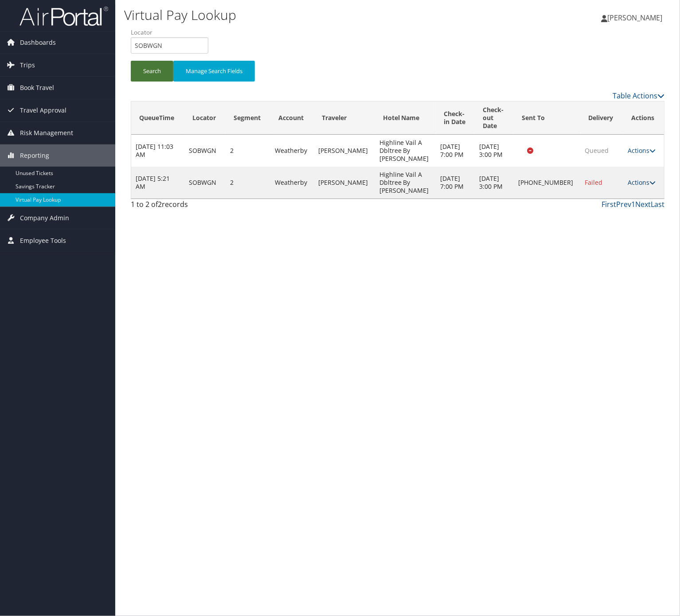  Describe the element at coordinates (306, 15) in the screenshot. I see `h1: Virtual Pay Lookup` at that location.